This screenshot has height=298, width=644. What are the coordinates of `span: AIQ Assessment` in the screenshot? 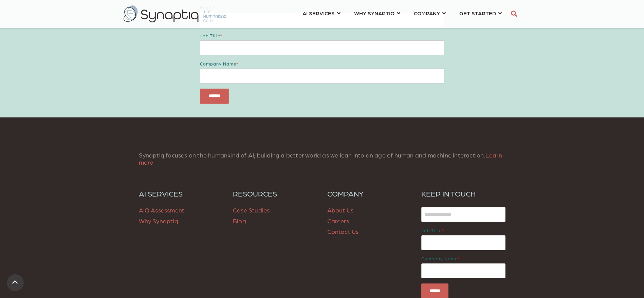 It's located at (161, 210).